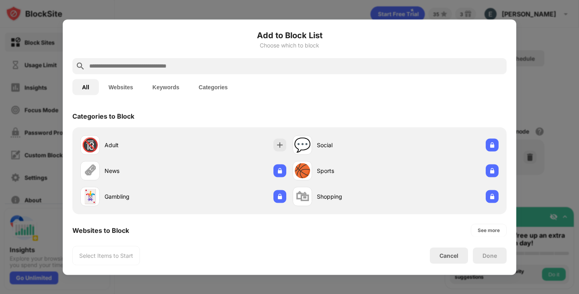 The image size is (579, 294). What do you see at coordinates (166, 87) in the screenshot?
I see `button: Keywords` at bounding box center [166, 87].